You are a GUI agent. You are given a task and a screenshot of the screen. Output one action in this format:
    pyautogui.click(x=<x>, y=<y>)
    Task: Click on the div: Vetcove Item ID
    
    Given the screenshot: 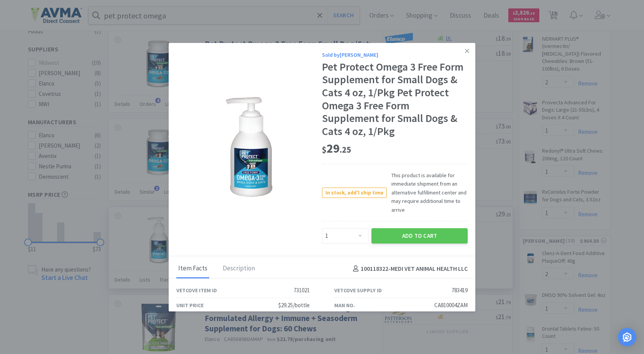 What is the action you would take?
    pyautogui.click(x=197, y=290)
    